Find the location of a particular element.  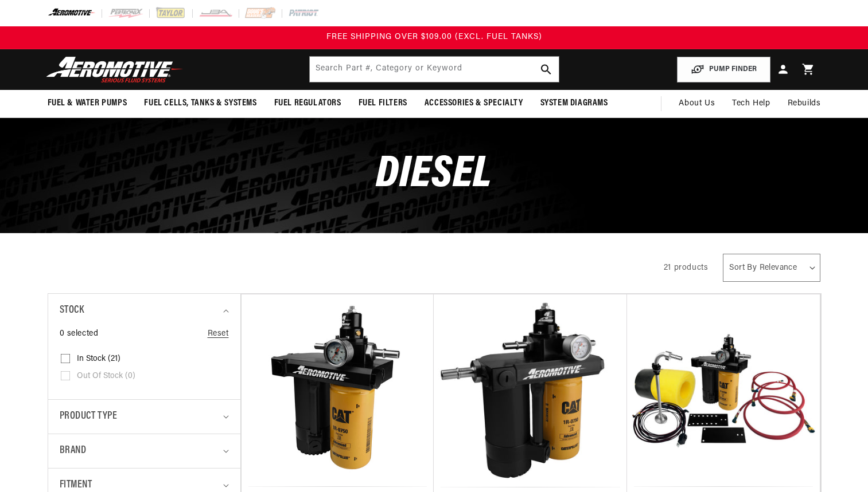

span: FREE SHIPPING OVER $109.00 (EXCL. FUEL TANKS) is located at coordinates (434, 37).